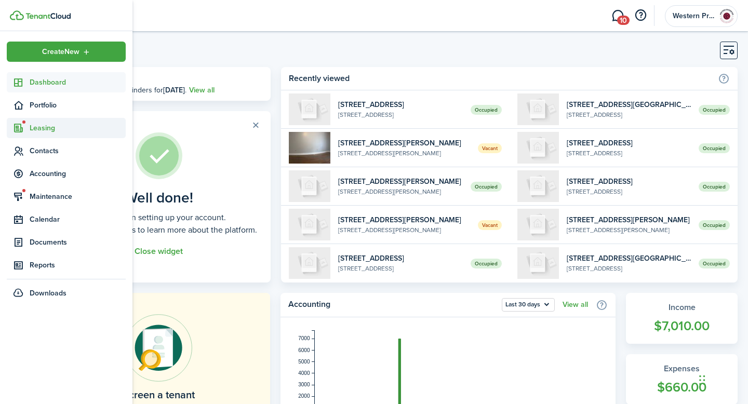  Describe the element at coordinates (77, 173) in the screenshot. I see `span: Accounting` at that location.